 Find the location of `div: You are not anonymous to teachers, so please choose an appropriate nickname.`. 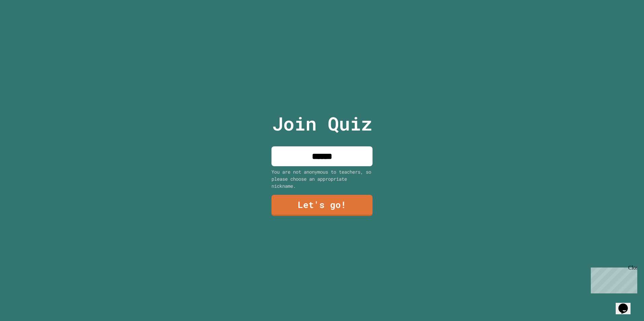

div: You are not anonymous to teachers, so please choose an appropriate nickname. is located at coordinates (322, 179).